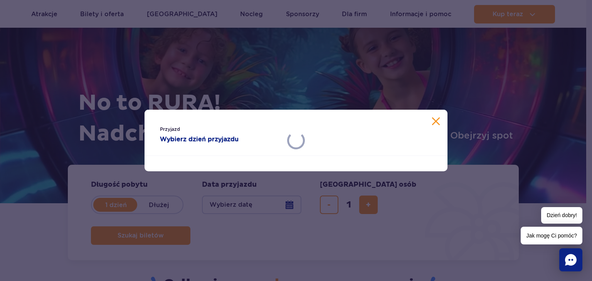 The height and width of the screenshot is (281, 592). I want to click on span: Dzień dobry!, so click(562, 216).